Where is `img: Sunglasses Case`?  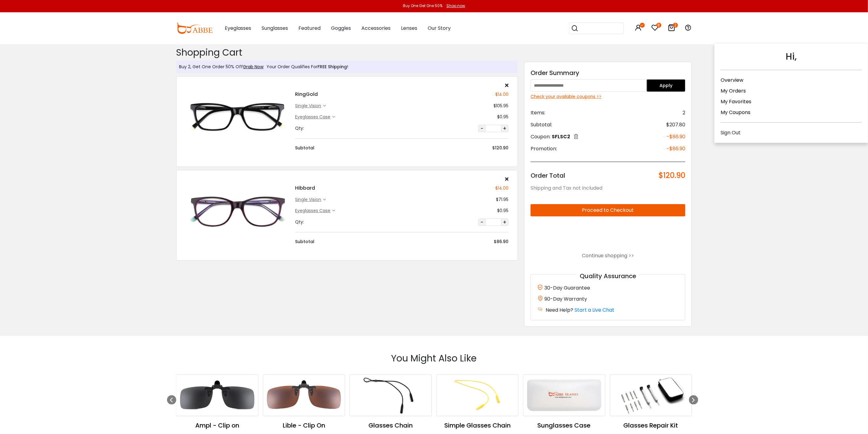
img: Sunglasses Case is located at coordinates (564, 395).